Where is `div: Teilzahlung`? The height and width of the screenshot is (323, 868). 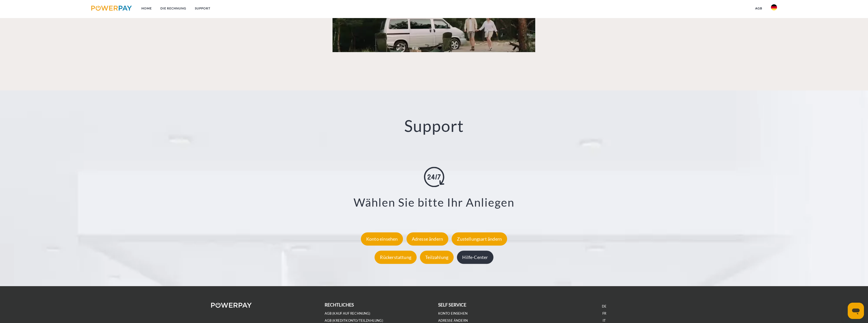
div: Teilzahlung is located at coordinates (437, 257).